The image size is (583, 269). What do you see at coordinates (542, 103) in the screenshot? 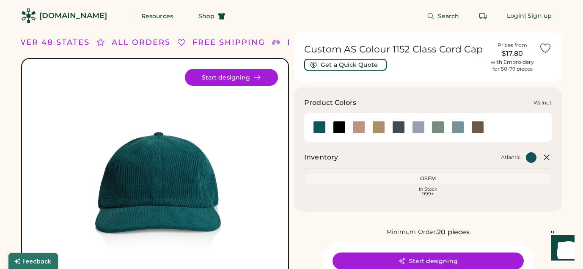
I see `div: Walnut` at bounding box center [542, 103].